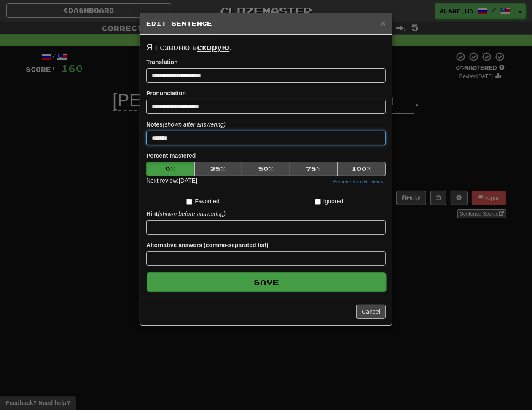 This screenshot has width=532, height=410. I want to click on label: Ignored, so click(329, 201).